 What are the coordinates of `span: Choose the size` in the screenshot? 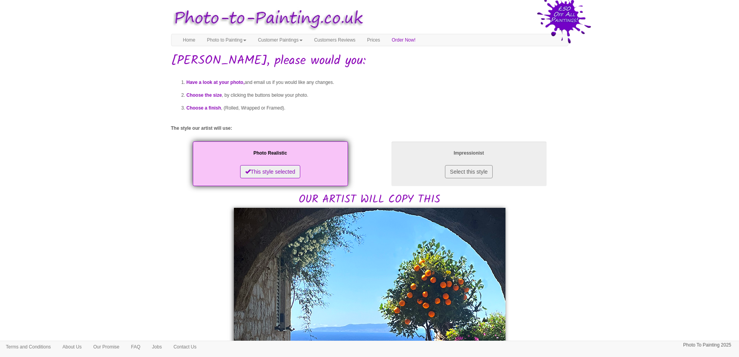 It's located at (204, 95).